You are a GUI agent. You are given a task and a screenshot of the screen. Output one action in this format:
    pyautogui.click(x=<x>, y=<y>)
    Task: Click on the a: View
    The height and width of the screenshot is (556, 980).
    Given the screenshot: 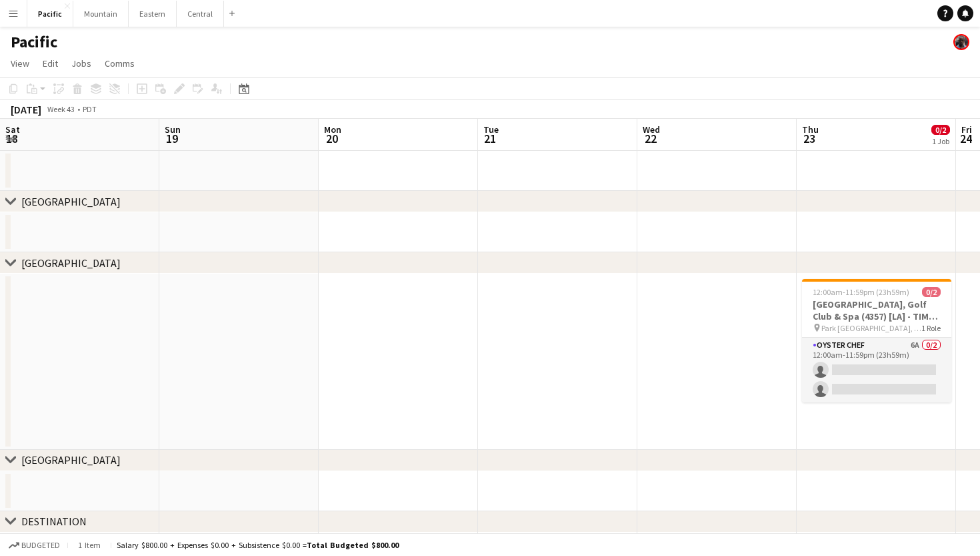 What is the action you would take?
    pyautogui.click(x=20, y=64)
    